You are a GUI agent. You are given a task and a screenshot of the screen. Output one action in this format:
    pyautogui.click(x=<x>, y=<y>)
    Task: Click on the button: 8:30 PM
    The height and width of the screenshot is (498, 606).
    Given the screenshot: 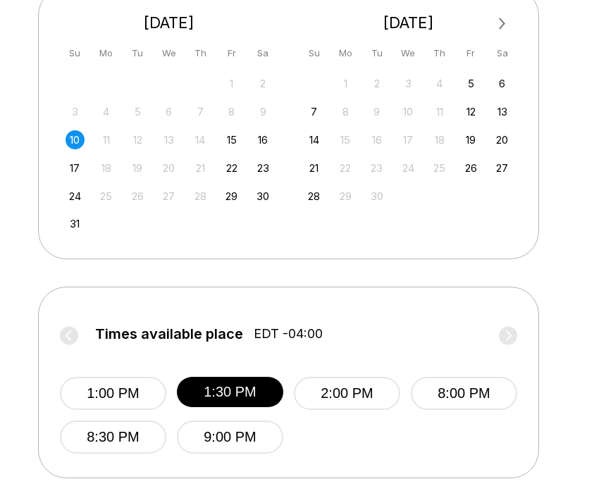 What is the action you would take?
    pyautogui.click(x=113, y=437)
    